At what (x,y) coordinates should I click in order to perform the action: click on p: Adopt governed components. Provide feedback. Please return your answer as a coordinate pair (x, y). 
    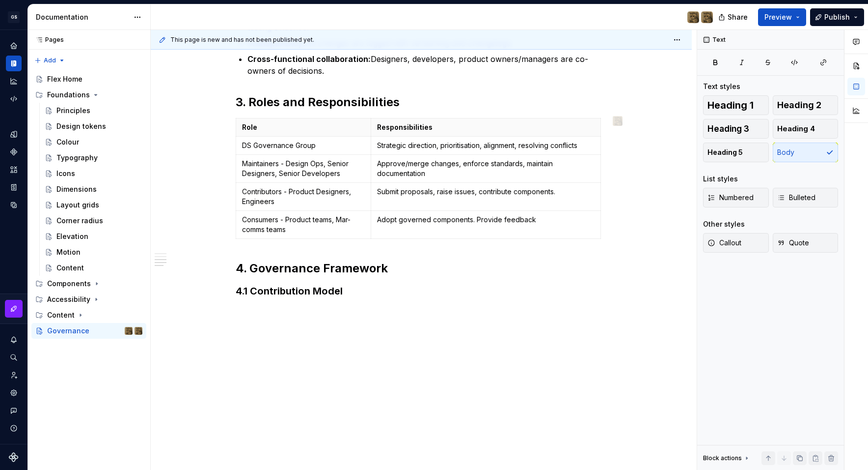
    Looking at the image, I should click on (486, 220).